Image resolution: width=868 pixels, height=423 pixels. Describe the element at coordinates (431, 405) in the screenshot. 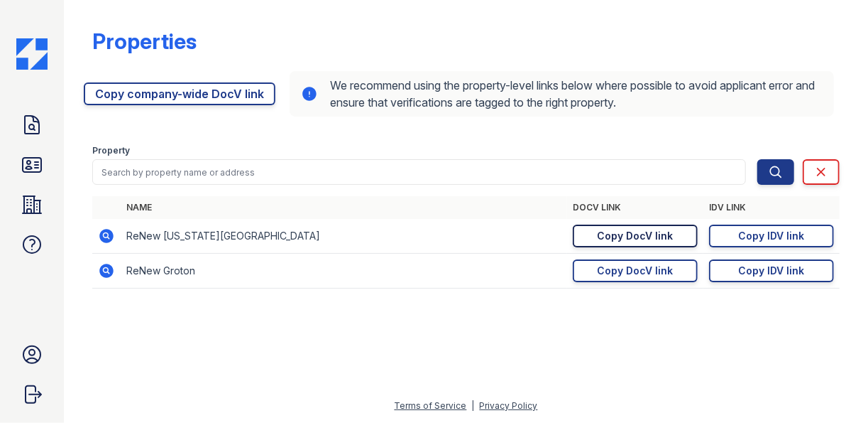

I see `a: Terms of Service` at that location.